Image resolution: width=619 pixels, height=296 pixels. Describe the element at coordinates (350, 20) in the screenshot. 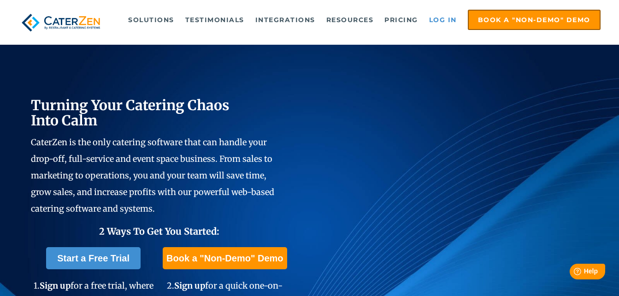

I see `a: Resources` at that location.